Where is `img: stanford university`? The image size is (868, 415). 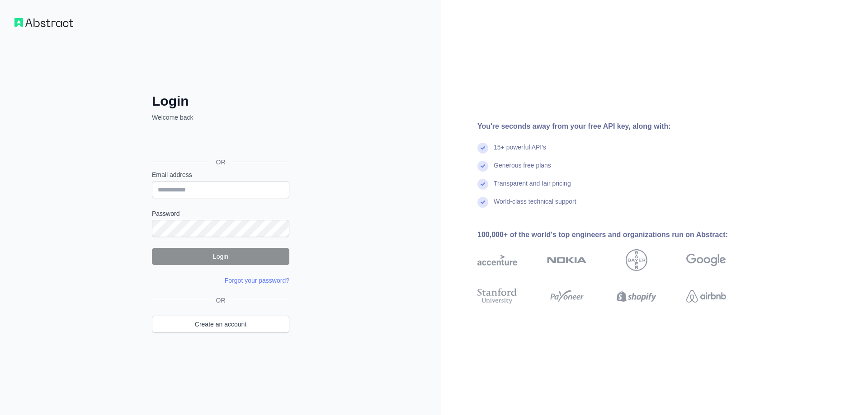 img: stanford university is located at coordinates (497, 297).